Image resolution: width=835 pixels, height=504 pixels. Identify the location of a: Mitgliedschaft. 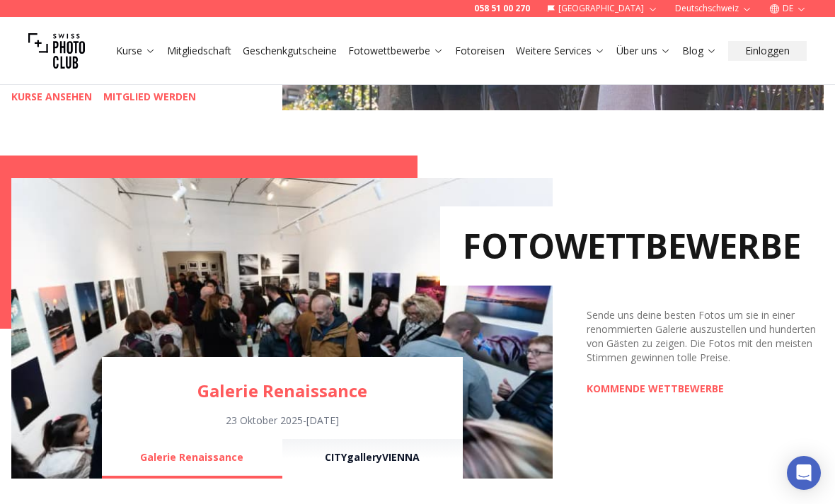
(199, 50).